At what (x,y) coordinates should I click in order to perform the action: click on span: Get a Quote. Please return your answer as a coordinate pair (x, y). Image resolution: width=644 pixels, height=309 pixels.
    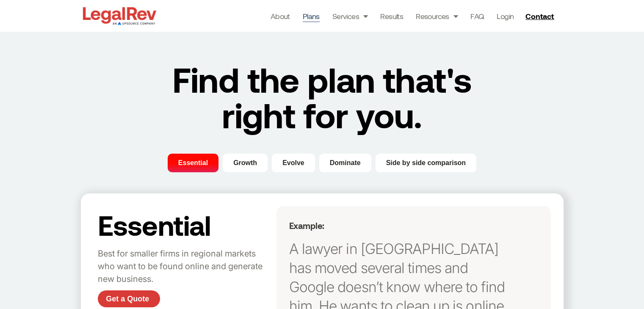
    Looking at the image, I should click on (127, 299).